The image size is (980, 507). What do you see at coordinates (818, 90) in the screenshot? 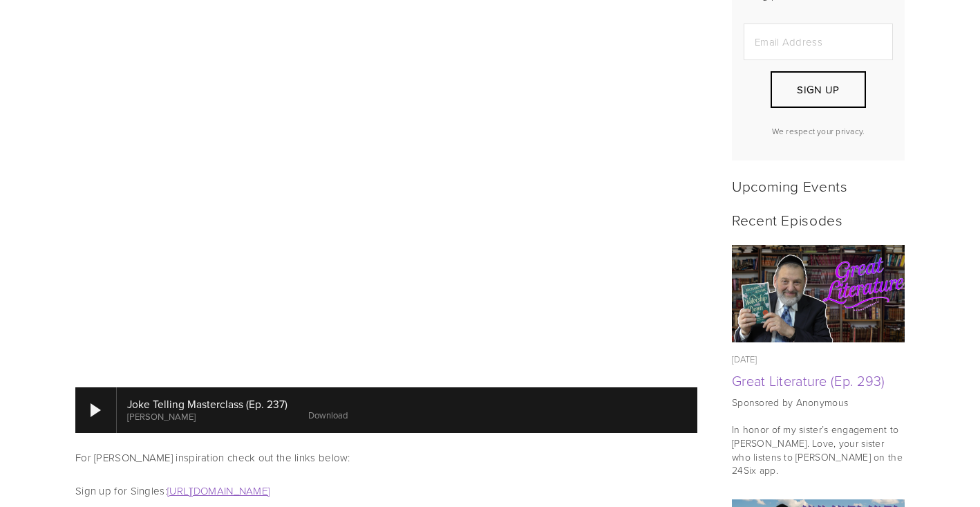
I see `button: Sign Up` at bounding box center [818, 90].